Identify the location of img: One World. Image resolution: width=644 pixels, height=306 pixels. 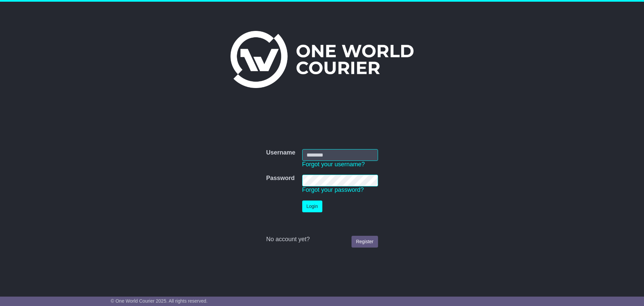
(322, 59).